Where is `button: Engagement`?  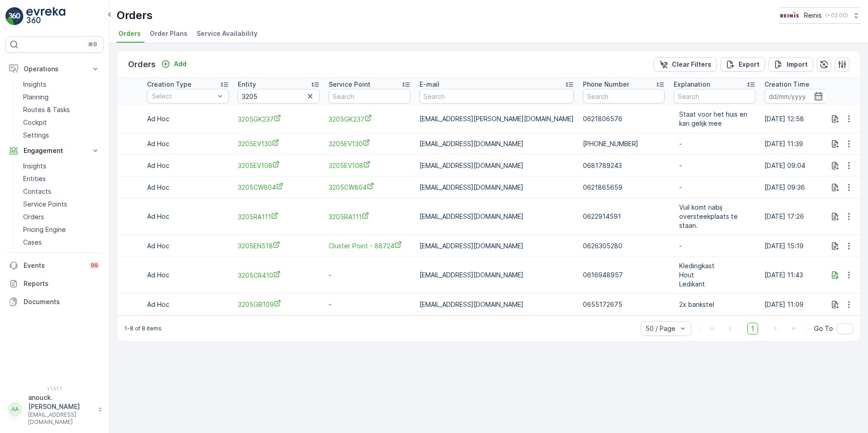
button: Engagement is located at coordinates (54, 151).